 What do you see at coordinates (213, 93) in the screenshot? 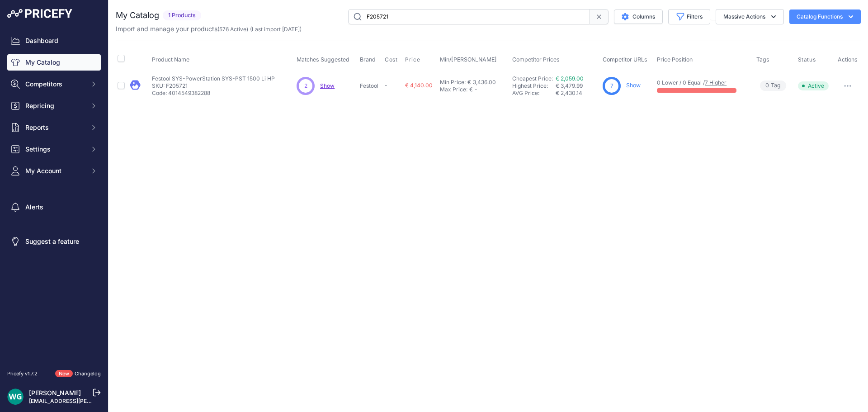
I see `p: Code: 4014549382288` at bounding box center [213, 93].